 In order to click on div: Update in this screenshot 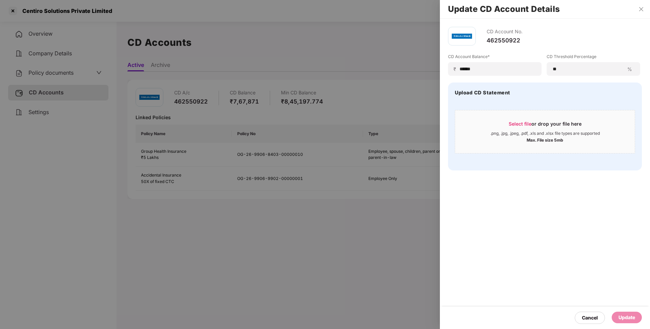, I will do `click(627, 317)`.